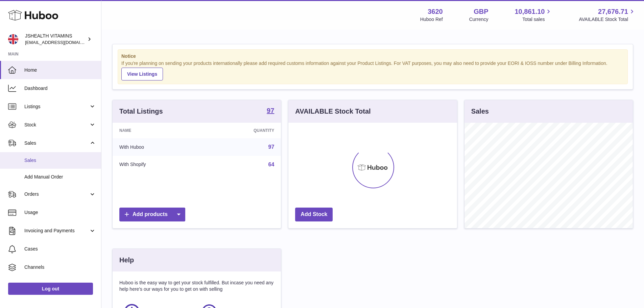  I want to click on span: Invoicing and Payments, so click(57, 230).